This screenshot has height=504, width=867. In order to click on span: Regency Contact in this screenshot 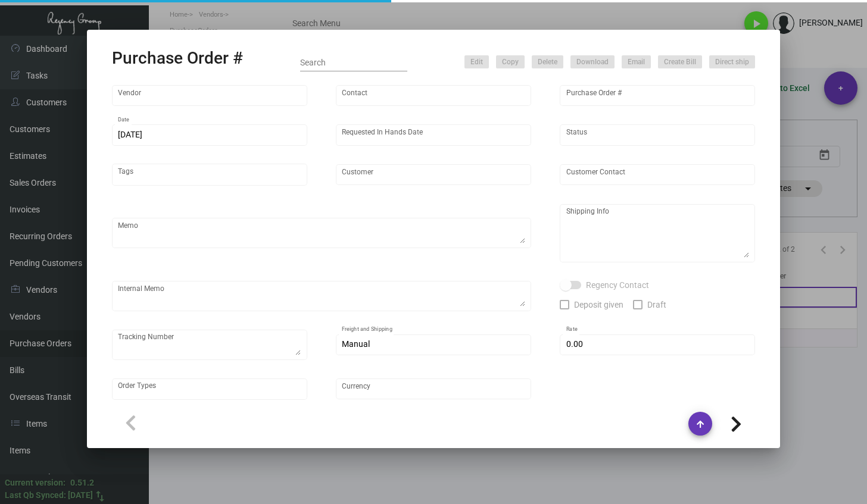, I will do `click(617, 285)`.